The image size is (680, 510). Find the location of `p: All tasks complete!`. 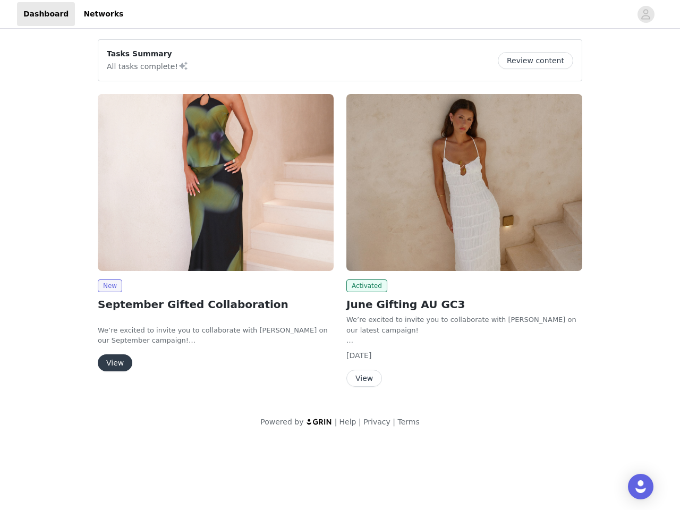

p: All tasks complete! is located at coordinates (148, 66).